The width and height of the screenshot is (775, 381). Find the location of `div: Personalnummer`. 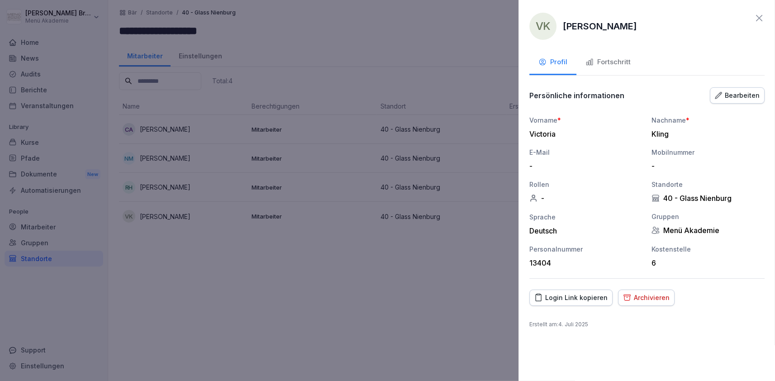

div: Personalnummer is located at coordinates (586, 249).